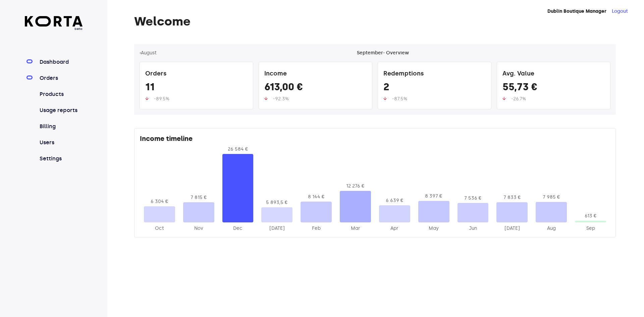 The height and width of the screenshot is (317, 644). I want to click on div: Orders, so click(196, 74).